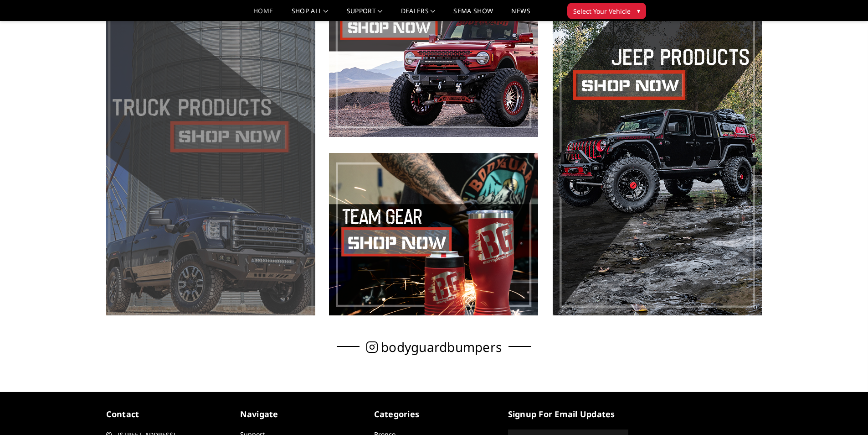 Image resolution: width=868 pixels, height=435 pixels. Describe the element at coordinates (569, 413) in the screenshot. I see `h5: signup for email updates` at that location.